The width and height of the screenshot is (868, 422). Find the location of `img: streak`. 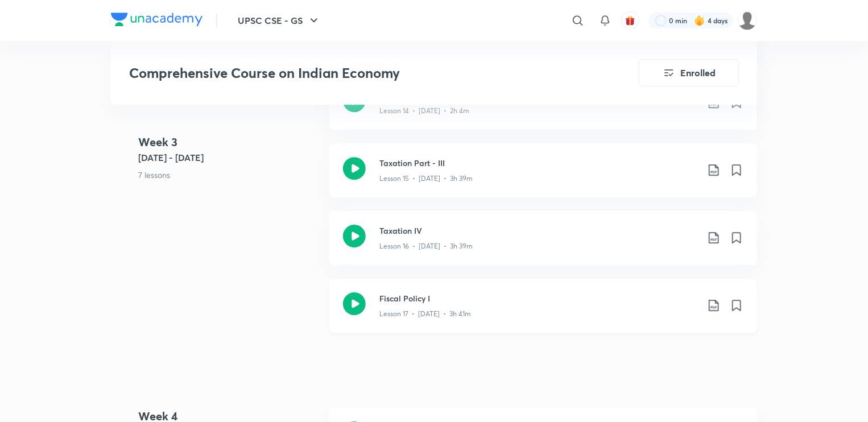

img: streak is located at coordinates (699, 20).